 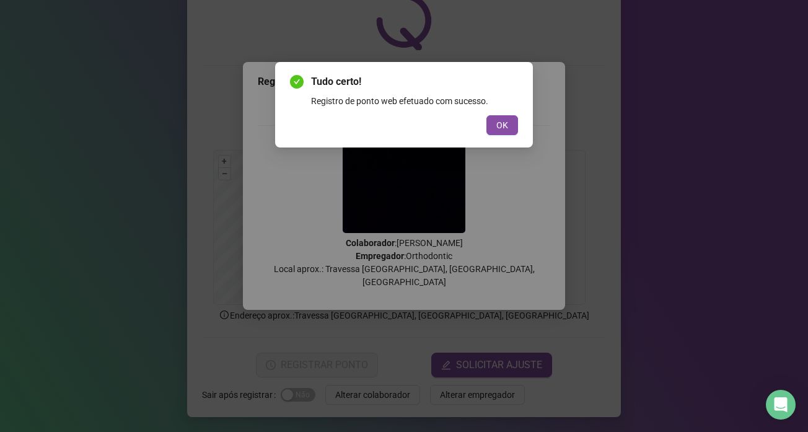 What do you see at coordinates (414, 101) in the screenshot?
I see `div: Registro de ponto web efetuado com sucesso.` at bounding box center [414, 101].